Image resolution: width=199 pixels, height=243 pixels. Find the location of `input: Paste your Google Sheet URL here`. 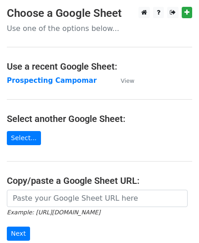

input: Paste your Google Sheet URL here is located at coordinates (97, 198).